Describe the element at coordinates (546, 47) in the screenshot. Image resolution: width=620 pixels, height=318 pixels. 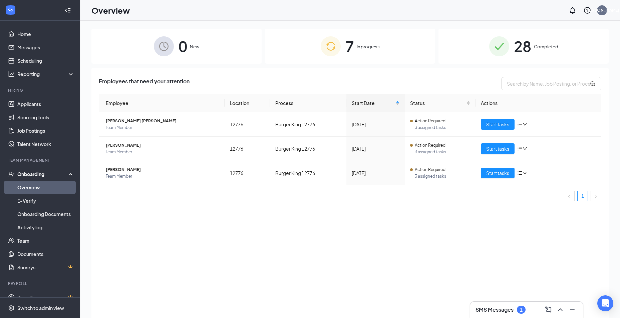
I see `span: Completed` at that location.